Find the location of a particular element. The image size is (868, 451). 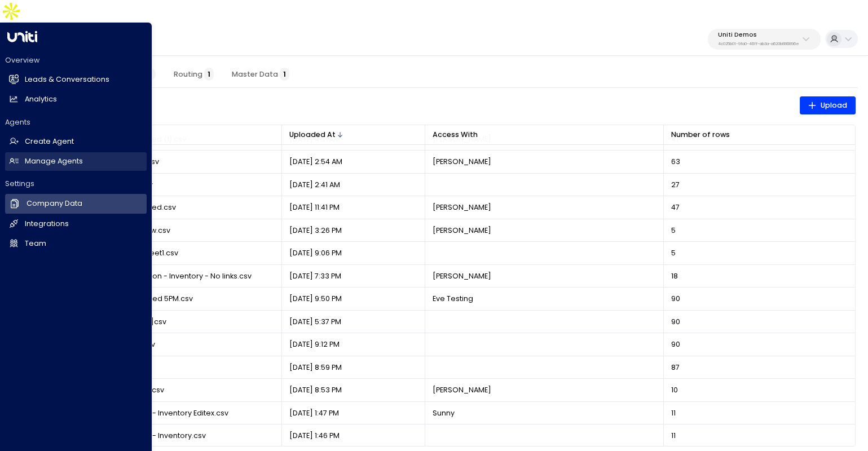

a: Analytics is located at coordinates (76, 99).